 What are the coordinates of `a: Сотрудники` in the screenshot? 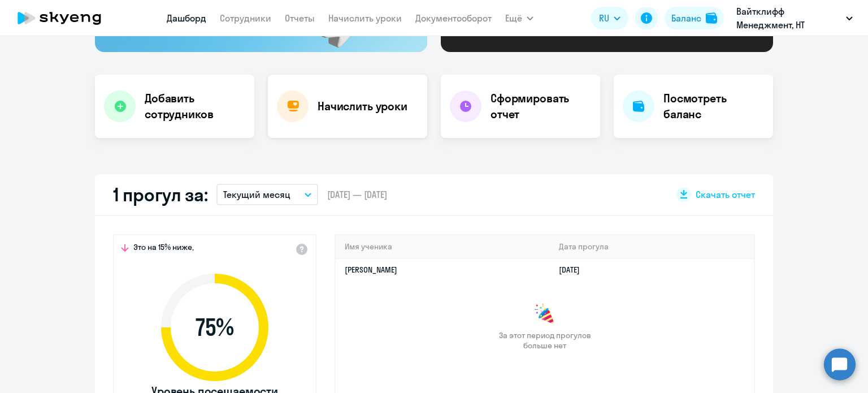 It's located at (245, 18).